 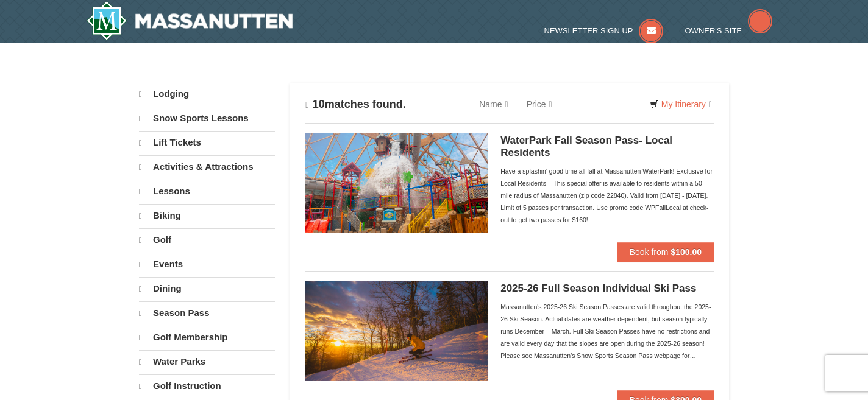 What do you see at coordinates (207, 191) in the screenshot?
I see `a: Lessons` at bounding box center [207, 191].